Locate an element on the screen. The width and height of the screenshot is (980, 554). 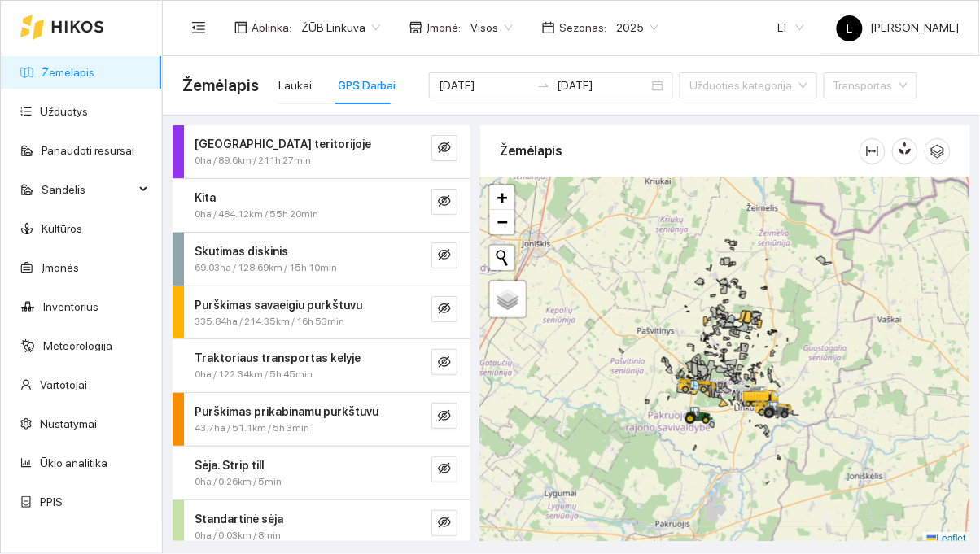
strong: Standartinė sėja is located at coordinates (239, 519).